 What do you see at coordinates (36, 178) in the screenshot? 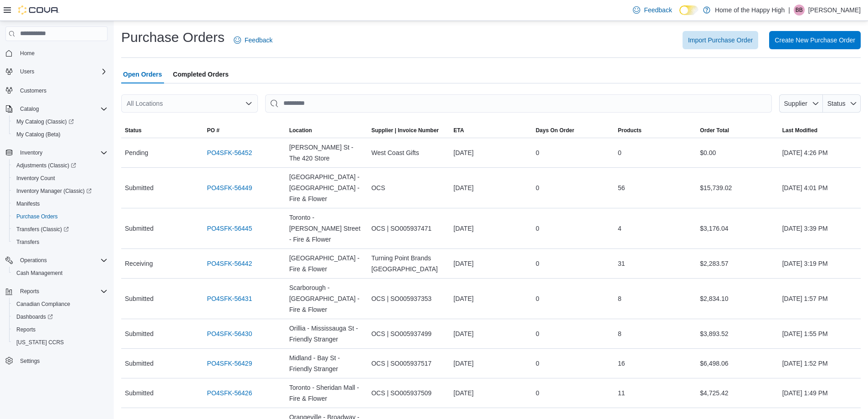
I see `a: Inventory Count` at bounding box center [36, 178].